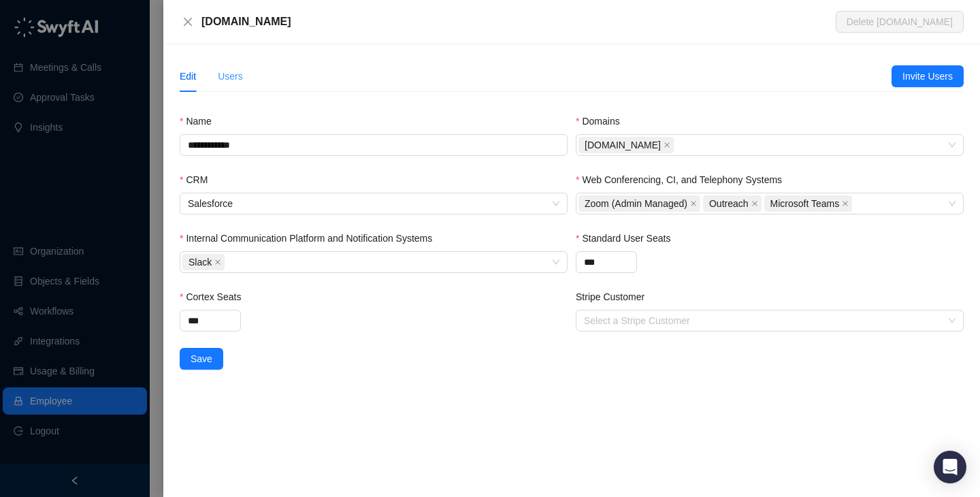 The height and width of the screenshot is (497, 980). Describe the element at coordinates (230, 77) in the screenshot. I see `div: Users` at that location.